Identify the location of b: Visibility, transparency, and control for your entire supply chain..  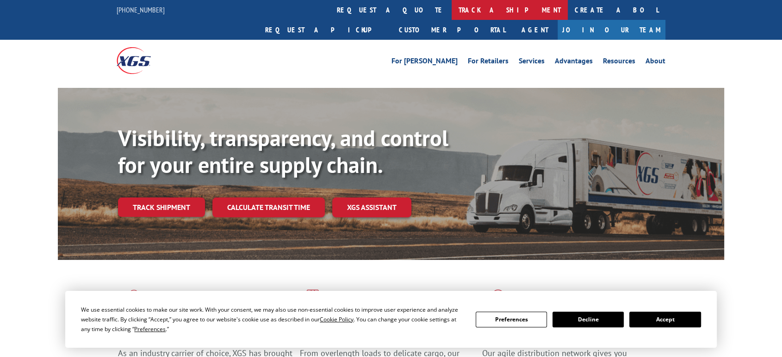
(283, 151).